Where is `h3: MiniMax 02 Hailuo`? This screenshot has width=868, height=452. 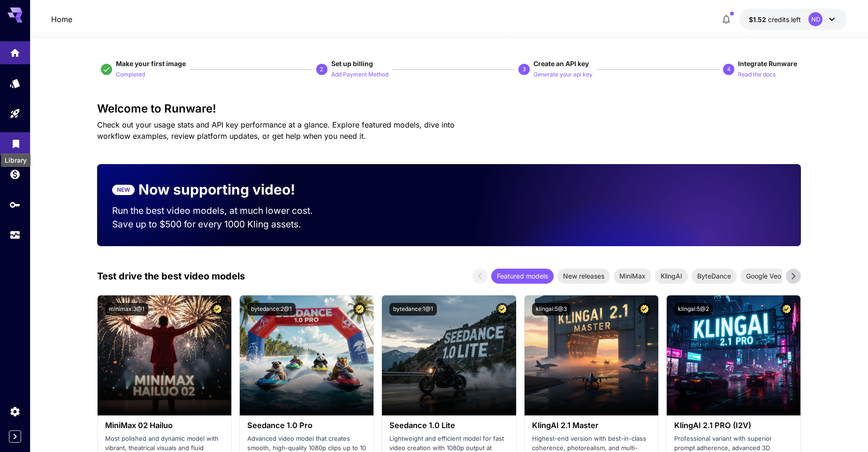 h3: MiniMax 02 Hailuo is located at coordinates (164, 425).